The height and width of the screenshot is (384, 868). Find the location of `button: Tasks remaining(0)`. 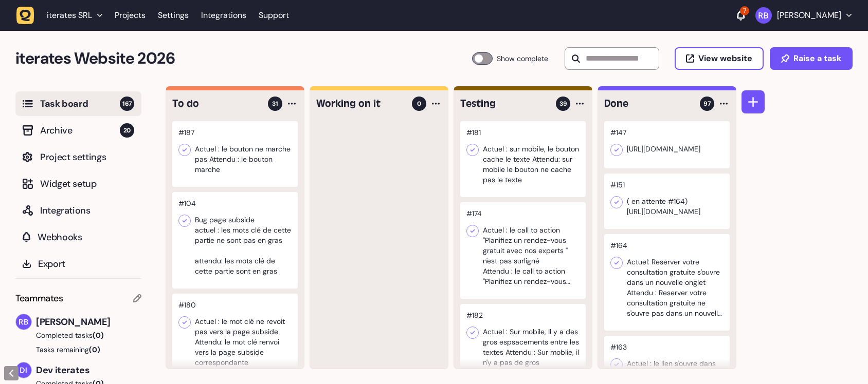

button: Tasks remaining(0) is located at coordinates (78, 350).